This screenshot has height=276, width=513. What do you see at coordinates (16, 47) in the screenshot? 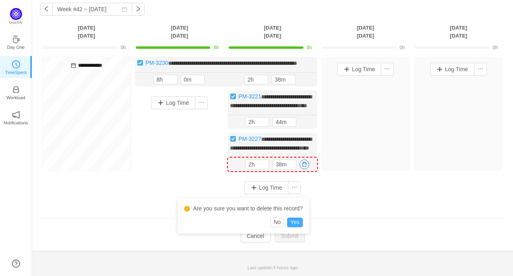
I see `p: Day One` at bounding box center [16, 47].